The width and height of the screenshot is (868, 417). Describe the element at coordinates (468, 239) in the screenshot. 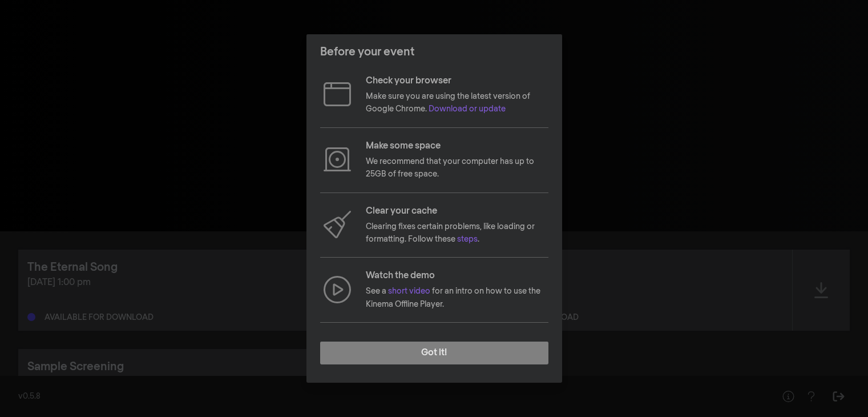

I see `a: steps` at that location.